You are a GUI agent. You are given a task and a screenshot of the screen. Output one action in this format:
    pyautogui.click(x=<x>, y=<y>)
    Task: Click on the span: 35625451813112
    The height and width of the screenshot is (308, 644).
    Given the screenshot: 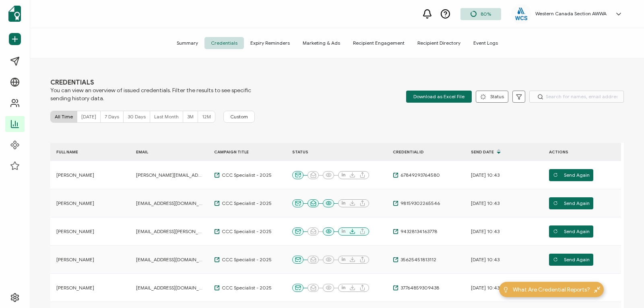 What is the action you would take?
    pyautogui.click(x=417, y=259)
    